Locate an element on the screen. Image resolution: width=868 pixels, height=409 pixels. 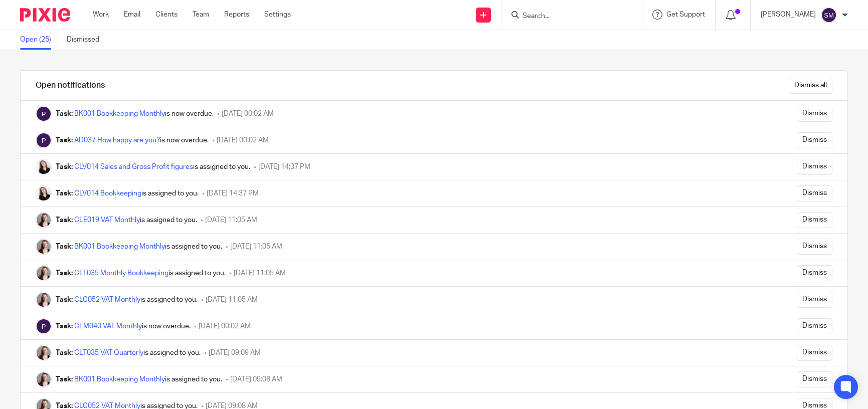
a: CLV014 Bookkeeping is located at coordinates (108, 194).